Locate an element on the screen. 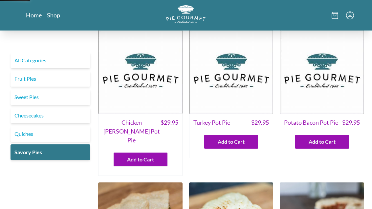 Image resolution: width=372 pixels, height=209 pixels. img: Chicken Curry Pot Pie is located at coordinates (140, 72).